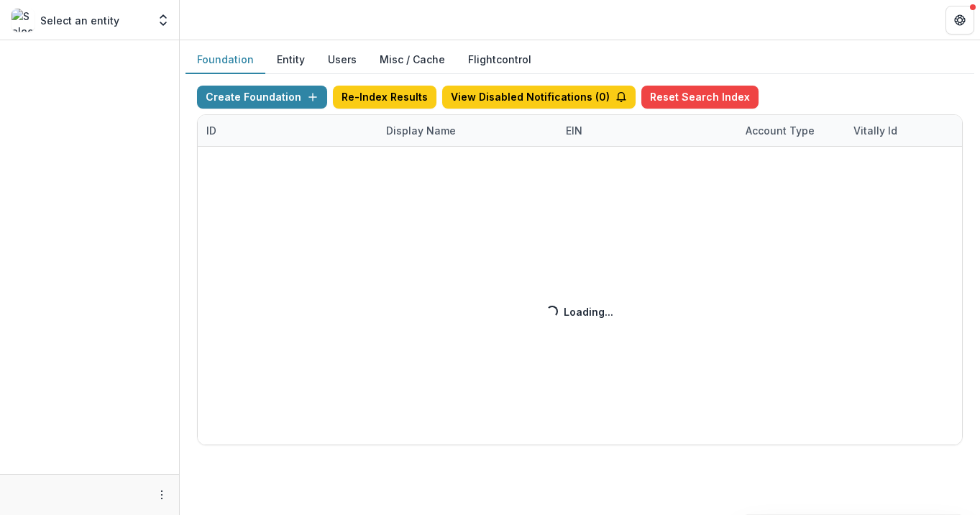 The height and width of the screenshot is (515, 980). What do you see at coordinates (412, 59) in the screenshot?
I see `button: Misc / Cache` at bounding box center [412, 59].